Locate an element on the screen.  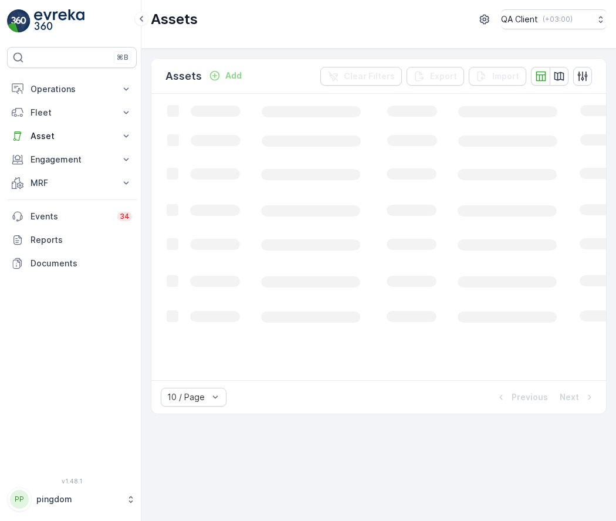
p: Fleet is located at coordinates (72, 113).